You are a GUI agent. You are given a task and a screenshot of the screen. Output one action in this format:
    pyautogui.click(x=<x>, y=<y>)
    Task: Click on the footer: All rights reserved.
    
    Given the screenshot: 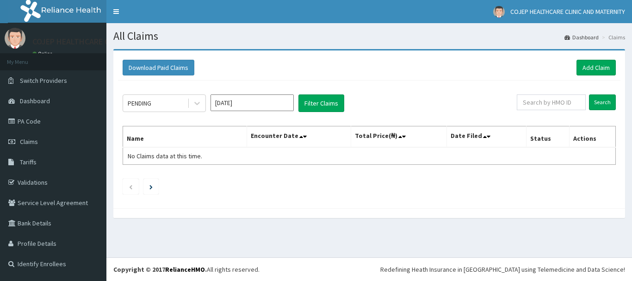 What is the action you would take?
    pyautogui.click(x=369, y=269)
    